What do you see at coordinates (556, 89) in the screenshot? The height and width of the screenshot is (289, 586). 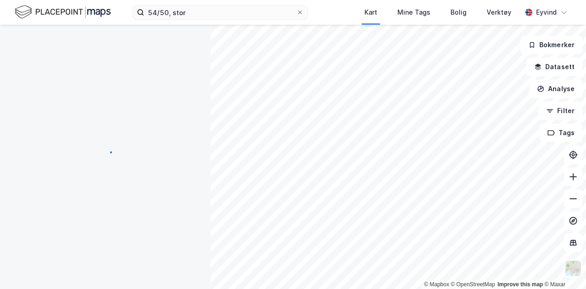 I see `button: Analyse` at bounding box center [556, 89].